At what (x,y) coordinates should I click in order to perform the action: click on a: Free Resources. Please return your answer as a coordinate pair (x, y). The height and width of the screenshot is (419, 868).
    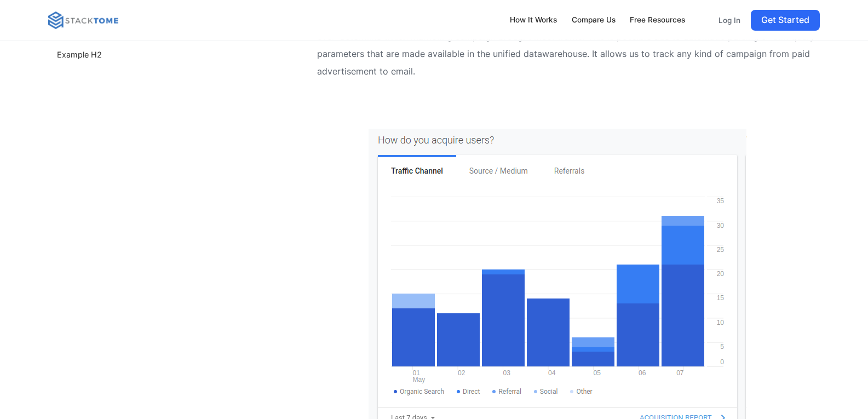
    Looking at the image, I should click on (657, 20).